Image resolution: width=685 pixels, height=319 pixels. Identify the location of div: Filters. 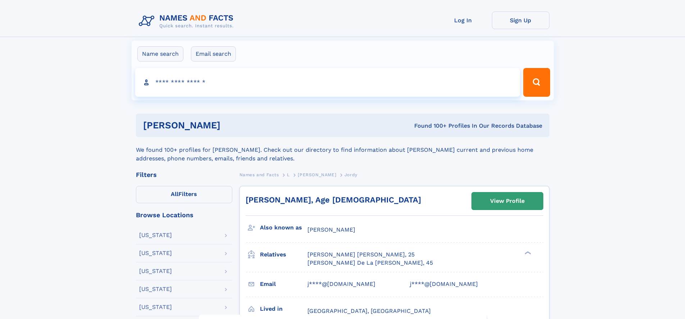
(184, 175).